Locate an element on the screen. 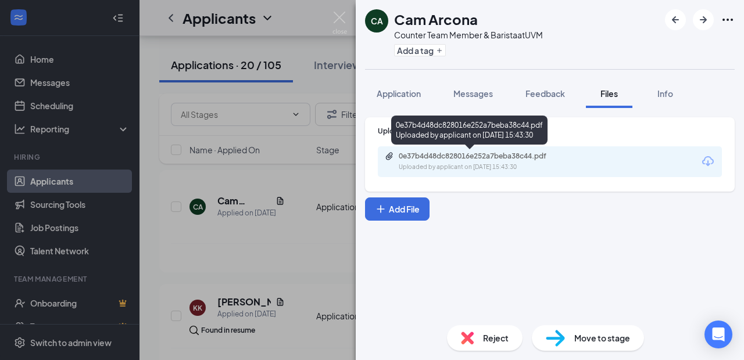 The width and height of the screenshot is (744, 360). span: Files is located at coordinates (609, 94).